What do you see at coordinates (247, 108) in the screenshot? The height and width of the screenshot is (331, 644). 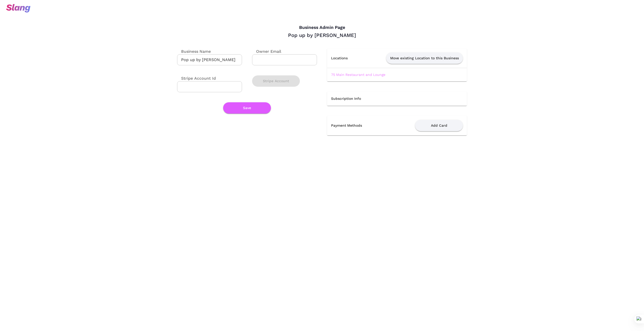 I see `button: Save` at bounding box center [247, 108].